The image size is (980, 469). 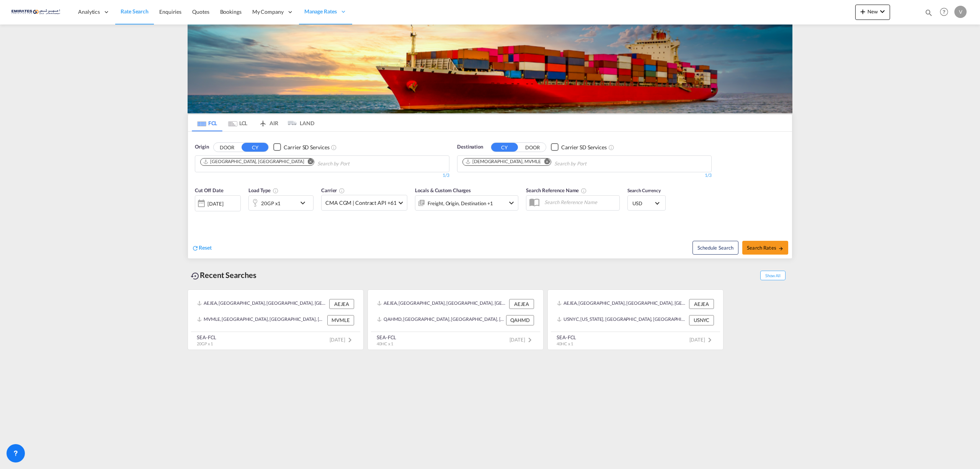 What do you see at coordinates (460, 203) in the screenshot?
I see `div: Freight Origin Destination Factory Stuffing` at bounding box center [460, 203].